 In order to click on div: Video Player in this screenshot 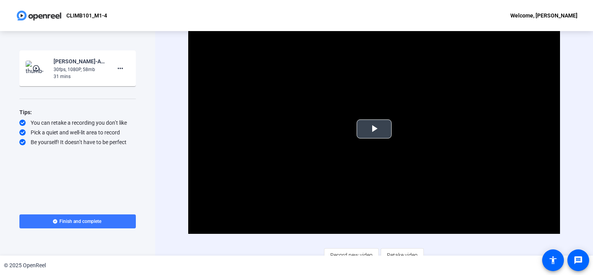, I will do `click(374, 129)`.